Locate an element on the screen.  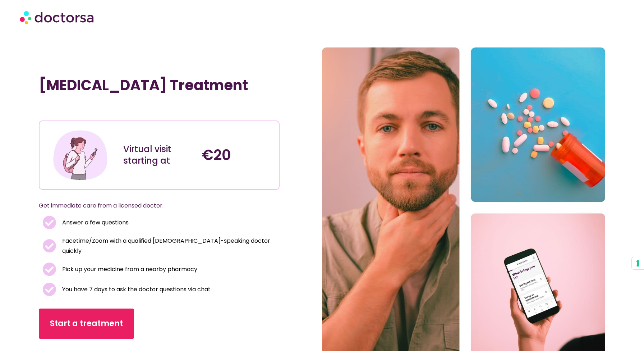
span: Pick up your medicine from a nearby pharmacy is located at coordinates (128, 270).